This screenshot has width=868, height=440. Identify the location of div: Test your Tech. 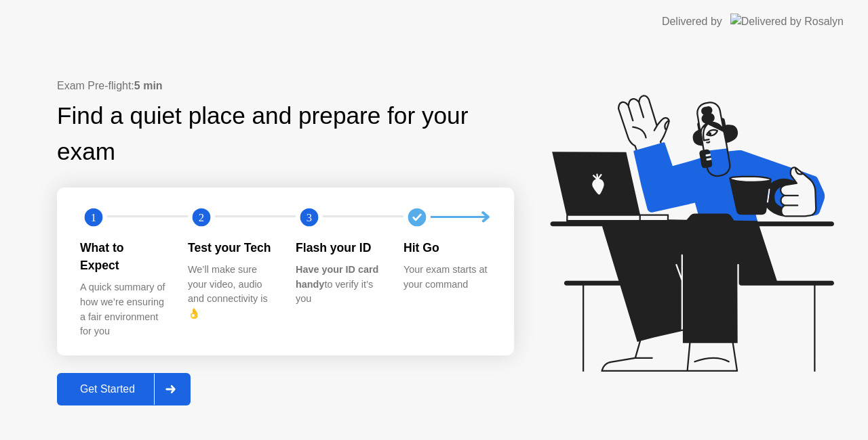
(231, 248).